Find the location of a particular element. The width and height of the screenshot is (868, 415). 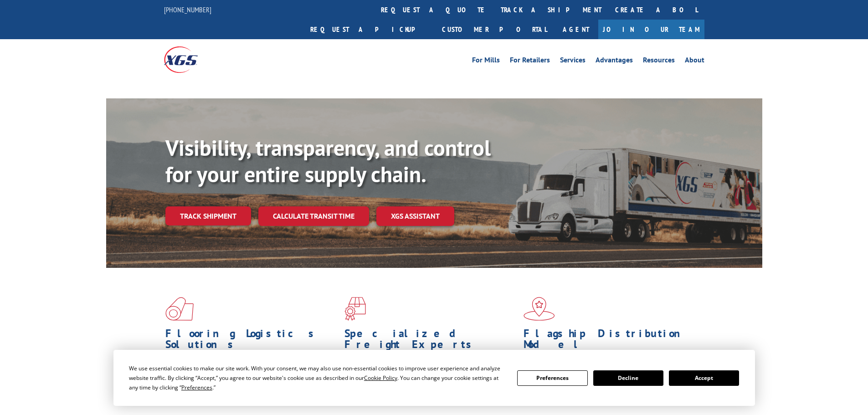

a: Agent is located at coordinates (576, 29).